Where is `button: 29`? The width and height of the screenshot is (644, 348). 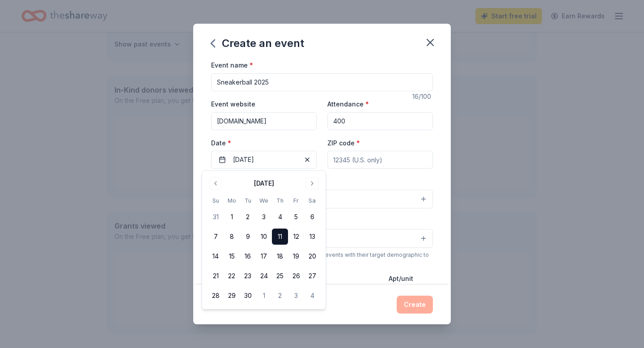
button: 29 is located at coordinates (232, 296).